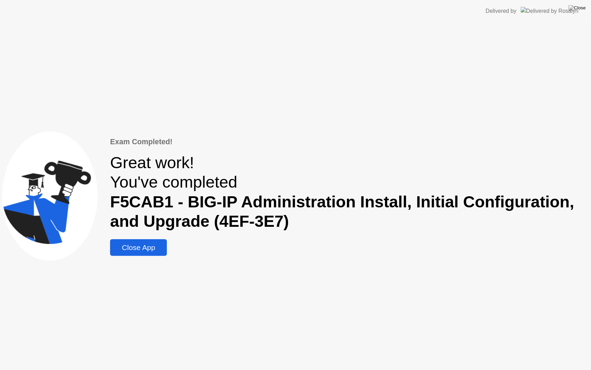 This screenshot has height=370, width=591. What do you see at coordinates (139, 247) in the screenshot?
I see `div: Close App` at bounding box center [139, 247].